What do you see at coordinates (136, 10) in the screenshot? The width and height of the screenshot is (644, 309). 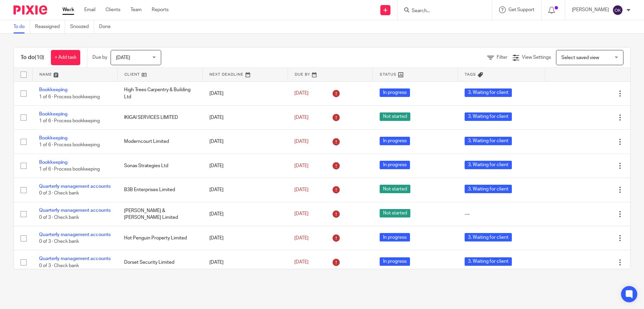 I see `a: Team` at bounding box center [136, 10].